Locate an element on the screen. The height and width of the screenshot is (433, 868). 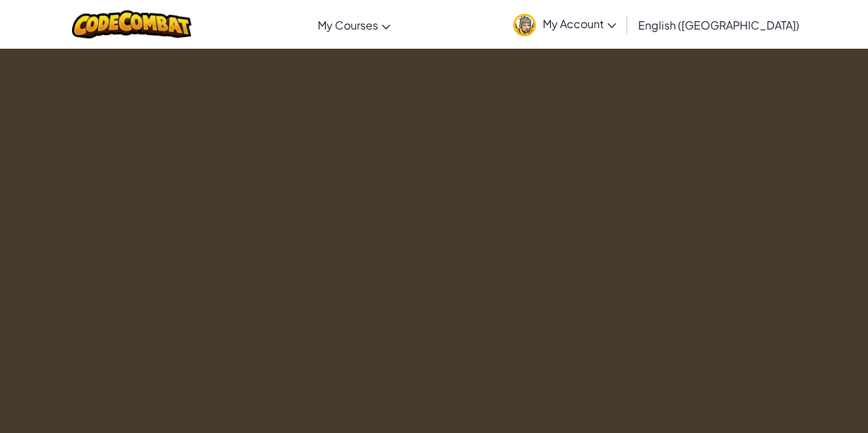
a: My Courses is located at coordinates (354, 24).